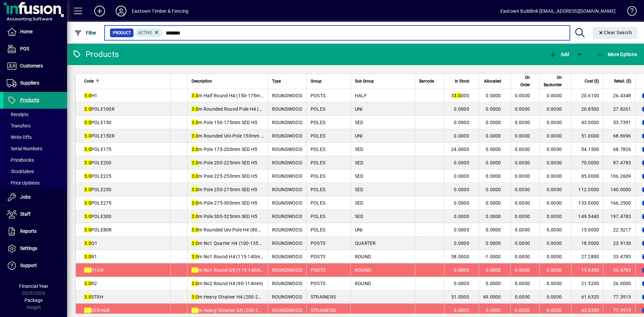 Image resolution: width=644 pixels, height=317 pixels. What do you see at coordinates (19, 137) in the screenshot?
I see `span: Write Offs` at bounding box center [19, 137].